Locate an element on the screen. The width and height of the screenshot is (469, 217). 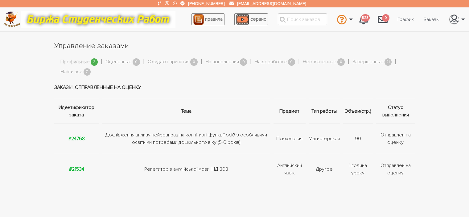
li: 0 is located at coordinates (383, 19).